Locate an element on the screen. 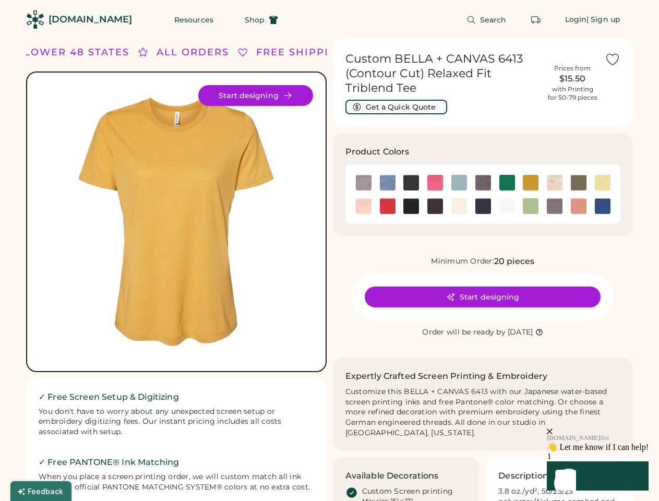 This screenshot has width=659, height=501. img: Storm Triblend Swatch Image is located at coordinates (555, 206).